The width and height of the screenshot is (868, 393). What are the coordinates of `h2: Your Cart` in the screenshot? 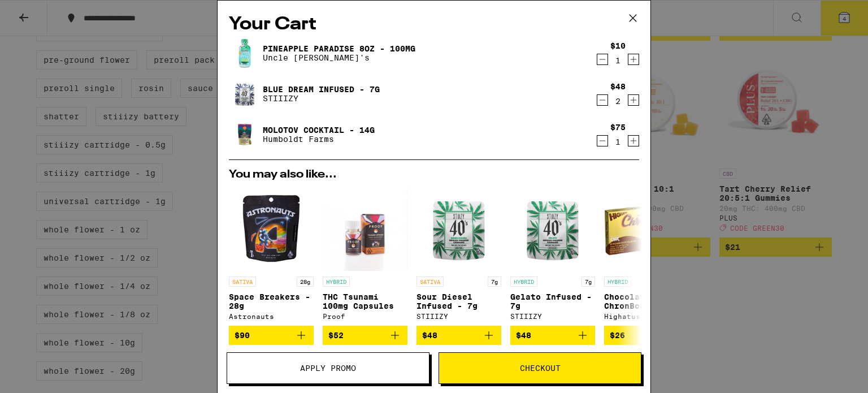 It's located at (434, 25).